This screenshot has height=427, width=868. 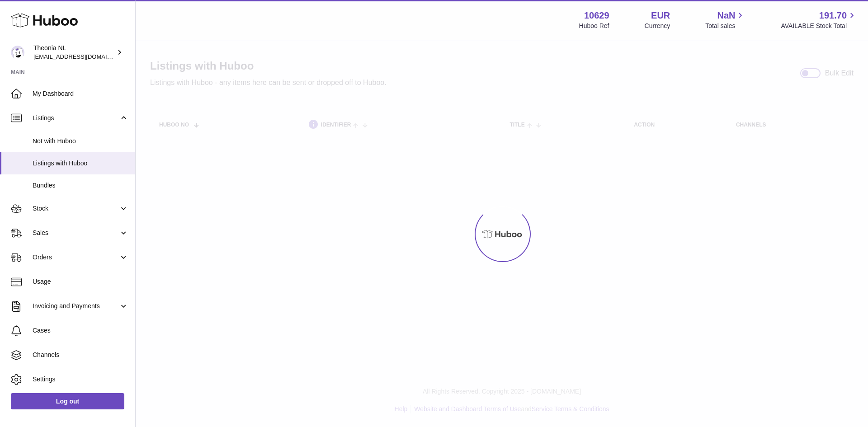 What do you see at coordinates (660, 15) in the screenshot?
I see `strong: EUR` at bounding box center [660, 15].